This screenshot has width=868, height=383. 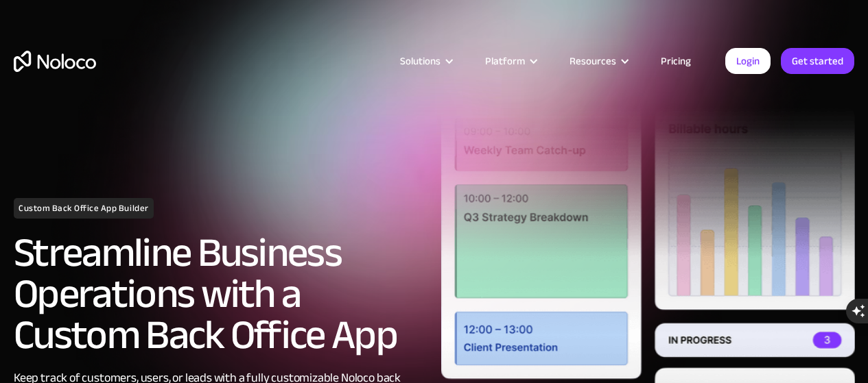 What do you see at coordinates (55, 61) in the screenshot?
I see `a: home` at bounding box center [55, 61].